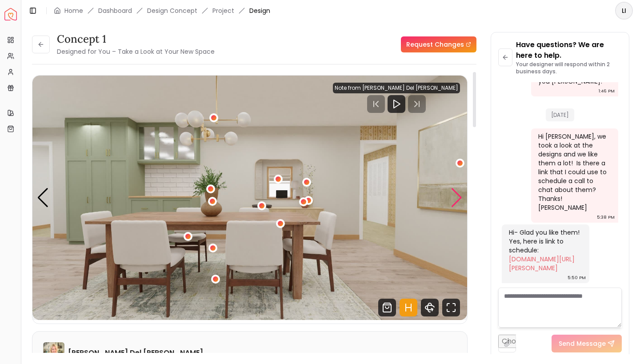 The height and width of the screenshot is (364, 640). Describe the element at coordinates (397, 104) in the screenshot. I see `svg: Play` at that location.